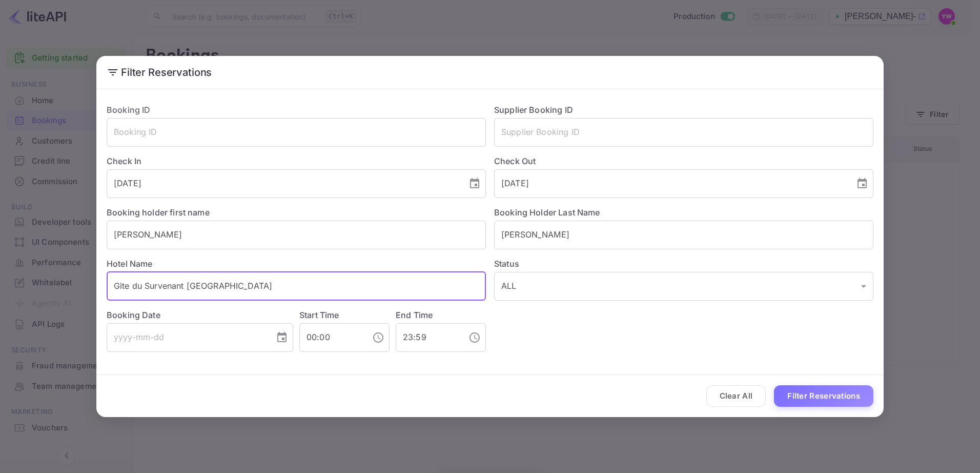 The width and height of the screenshot is (980, 473). Describe the element at coordinates (128, 110) in the screenshot. I see `label: Booking ID` at that location.